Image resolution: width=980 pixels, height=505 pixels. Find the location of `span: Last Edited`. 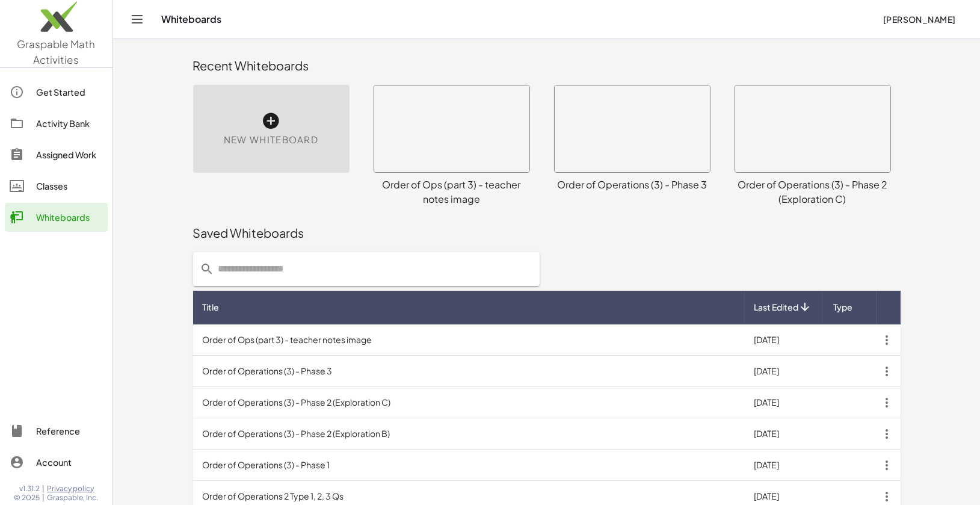

span: Last Edited is located at coordinates (776, 307).